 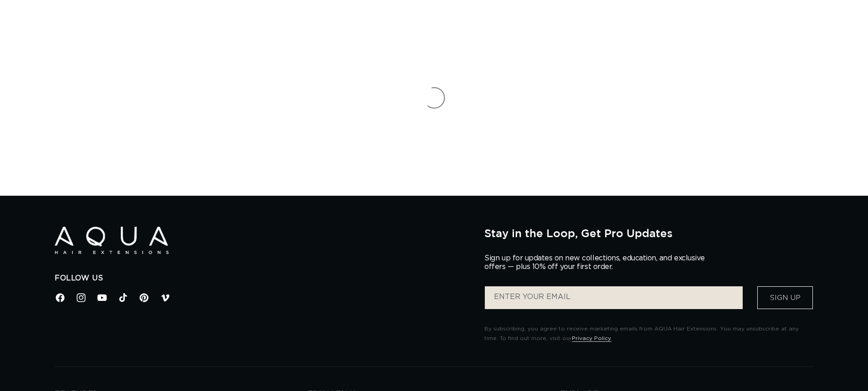 I want to click on p: By subscribing, you agree to receive marketing emails from AQUA Hair Extensions. You may unsubscr..., so click(x=648, y=334).